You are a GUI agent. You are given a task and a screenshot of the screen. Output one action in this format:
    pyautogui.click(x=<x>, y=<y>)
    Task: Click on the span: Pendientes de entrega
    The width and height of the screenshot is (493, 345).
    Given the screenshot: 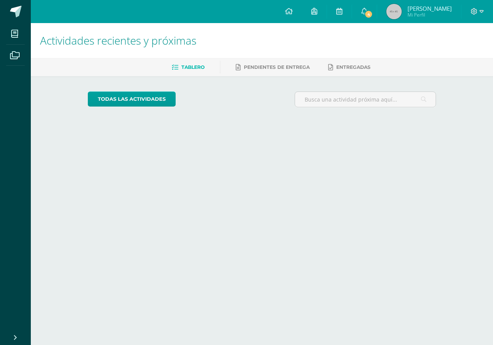 What is the action you would take?
    pyautogui.click(x=276, y=67)
    